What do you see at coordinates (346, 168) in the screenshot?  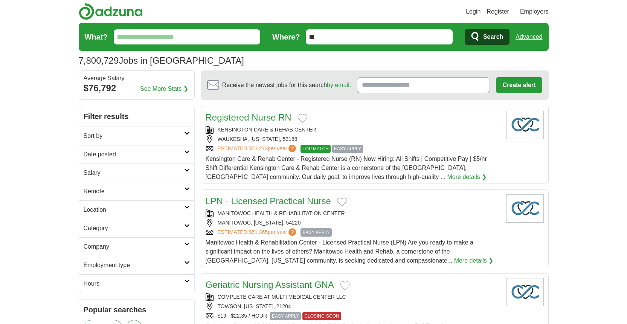 I see `span: Kensington Care & Rehab Center - Registered Nurse (RN) Now Hiring: All Shifts | Competitive Pay |...` at bounding box center [346, 168].